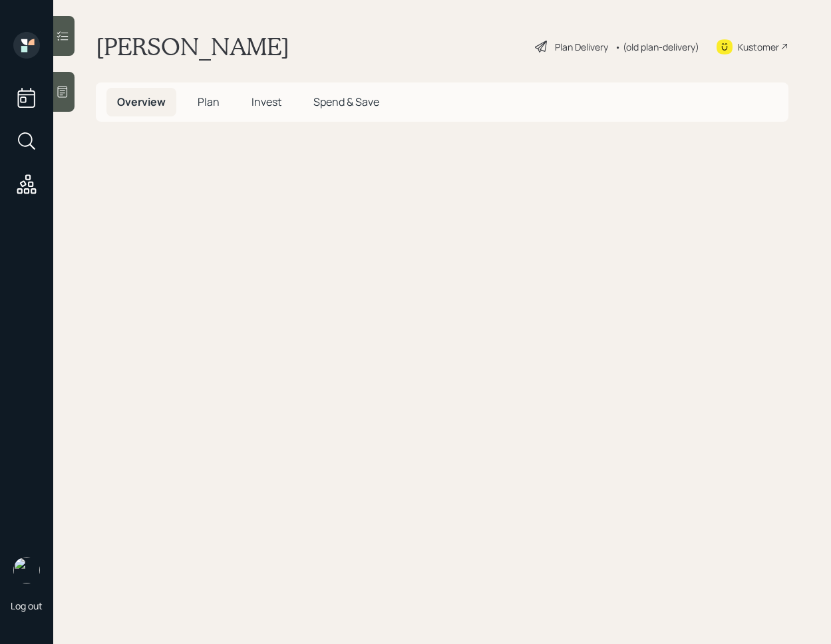 This screenshot has width=831, height=644. What do you see at coordinates (266, 102) in the screenshot?
I see `span: Invest` at bounding box center [266, 102].